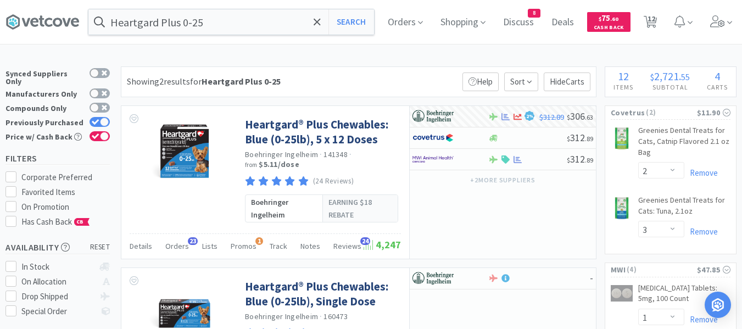  Describe the element at coordinates (58, 247) in the screenshot. I see `h5: Availability` at that location.